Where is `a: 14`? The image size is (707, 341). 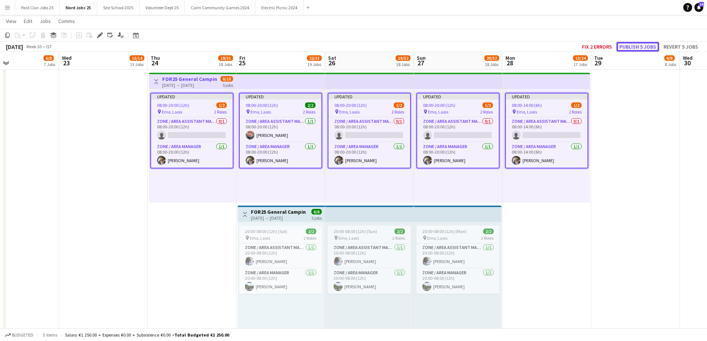 a: 14 is located at coordinates (699, 7).